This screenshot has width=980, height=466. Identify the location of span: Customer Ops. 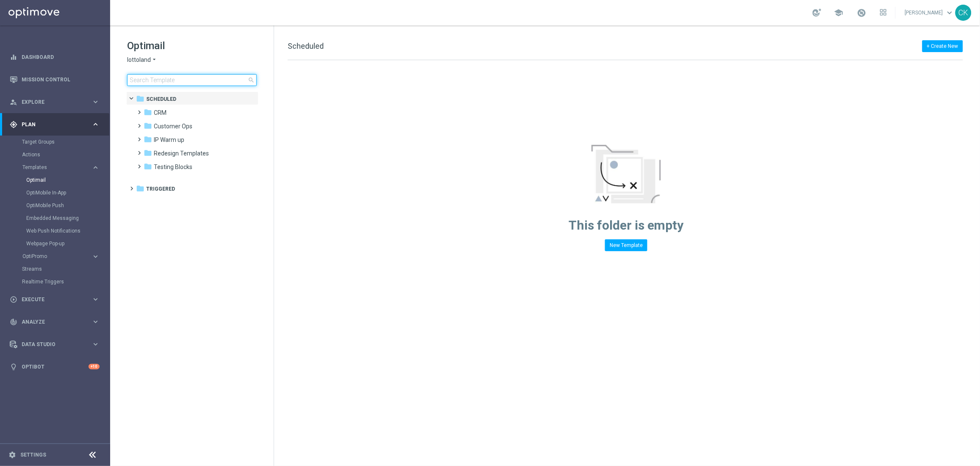
(173, 126).